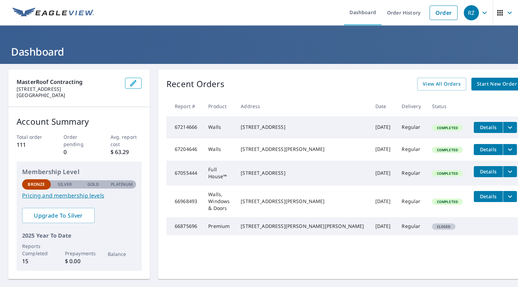 The height and width of the screenshot is (287, 518). What do you see at coordinates (383, 106) in the screenshot?
I see `th: Date` at bounding box center [383, 106].